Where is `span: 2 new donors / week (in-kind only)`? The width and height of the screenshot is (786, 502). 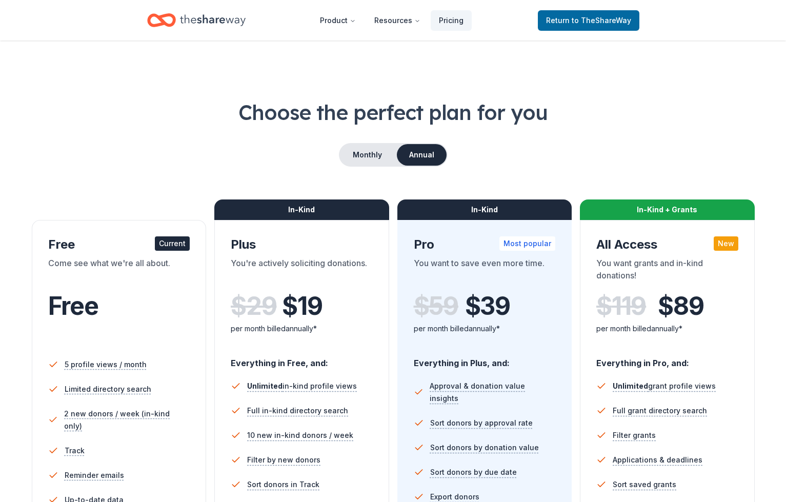 span: 2 new donors / week (in-kind only) is located at coordinates (127, 420).